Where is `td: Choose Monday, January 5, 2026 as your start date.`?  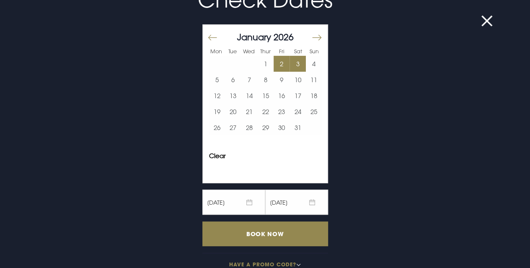
td: Choose Monday, January 5, 2026 as your start date. is located at coordinates (217, 80).